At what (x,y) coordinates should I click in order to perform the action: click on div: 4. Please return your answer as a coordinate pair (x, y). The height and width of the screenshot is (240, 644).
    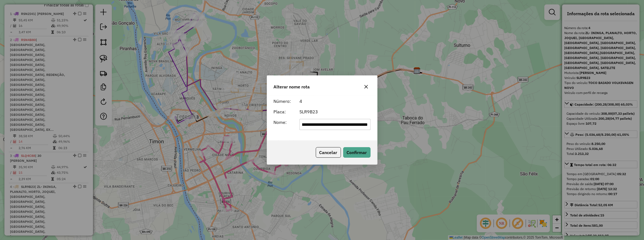
    Looking at the image, I should click on (335, 101).